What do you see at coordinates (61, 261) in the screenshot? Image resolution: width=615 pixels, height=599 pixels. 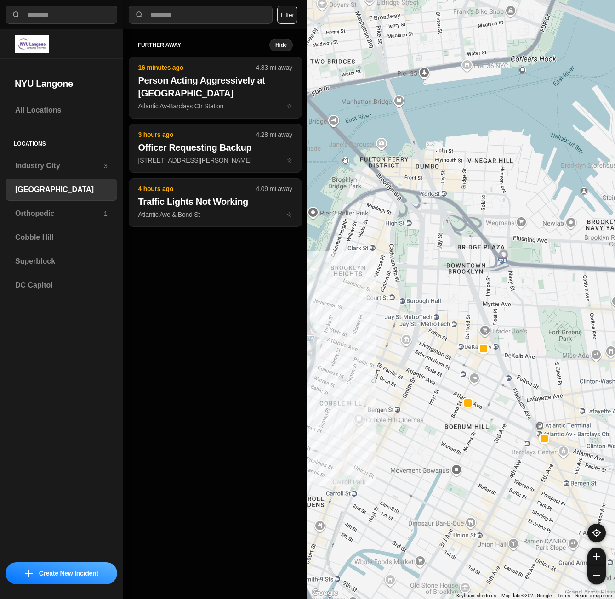 I see `h3: Superblock` at bounding box center [61, 261].